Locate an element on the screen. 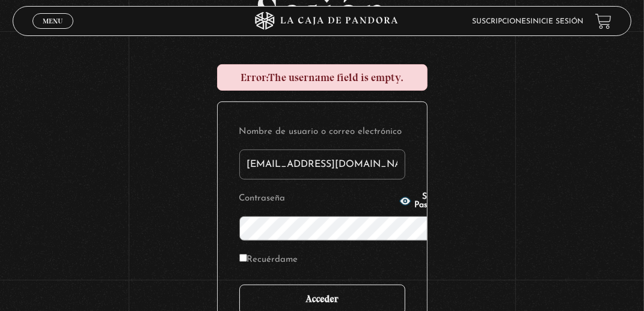  label: Contraseña is located at coordinates (318, 198).